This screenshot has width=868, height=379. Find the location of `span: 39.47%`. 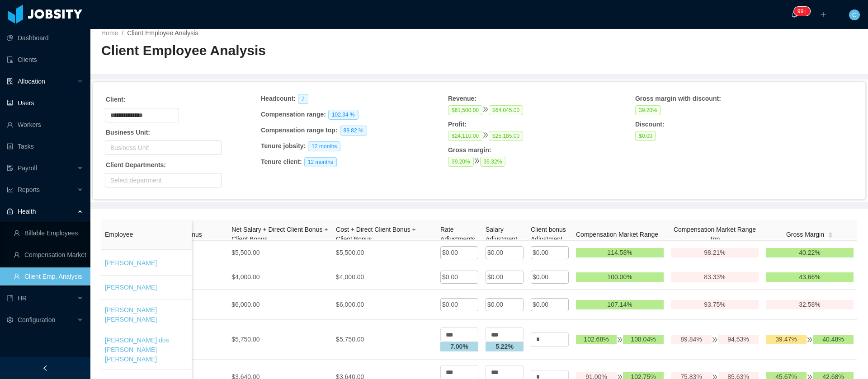

span: 39.47% is located at coordinates (785, 339).